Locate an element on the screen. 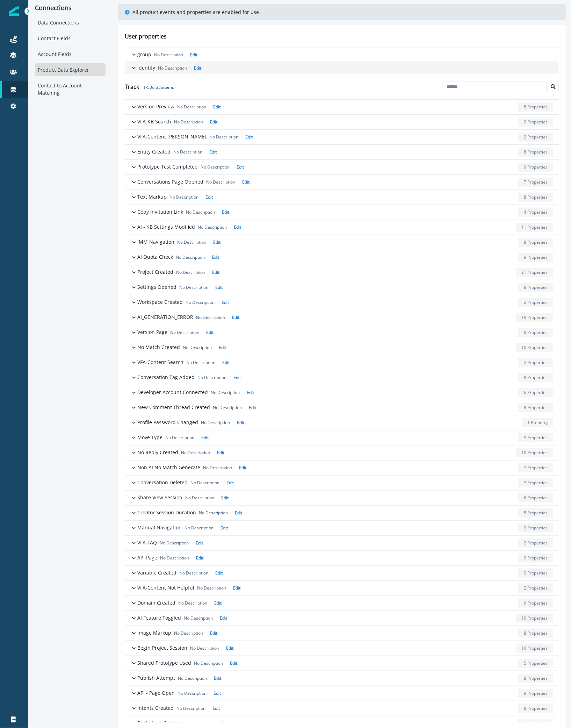 This screenshot has height=728, width=571. button: identifyNo DescriptionEdit is located at coordinates (342, 67).